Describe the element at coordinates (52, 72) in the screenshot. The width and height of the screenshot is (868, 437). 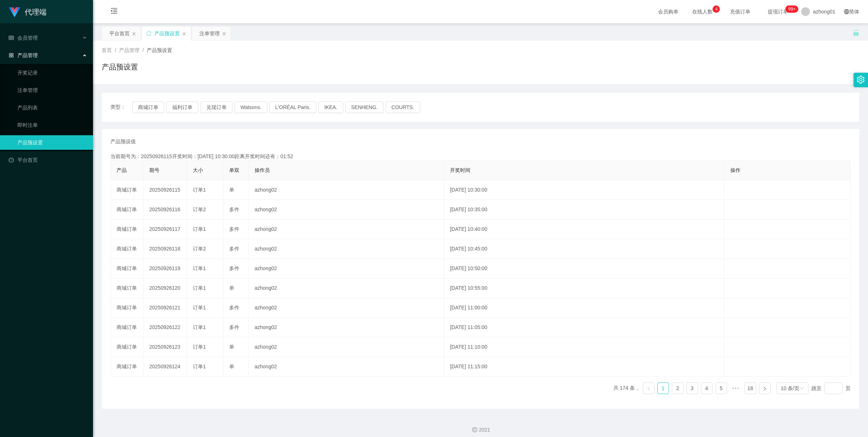
I see `a: 开奖记录` at that location.